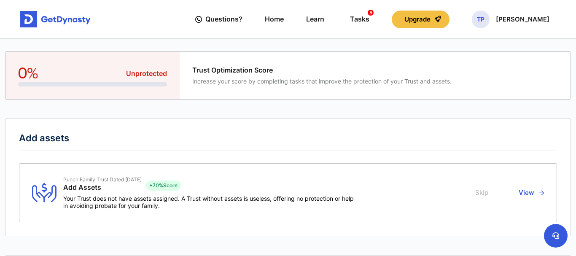 This screenshot has height=256, width=576. What do you see at coordinates (358, 19) in the screenshot?
I see `a: Tasks5` at bounding box center [358, 19].